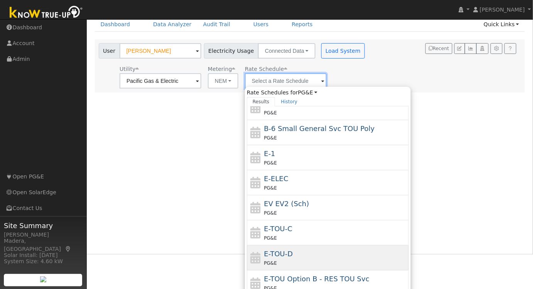 This screenshot has height=289, width=533. Describe the element at coordinates (46, 13) in the screenshot. I see `img: Know True-Up` at that location.